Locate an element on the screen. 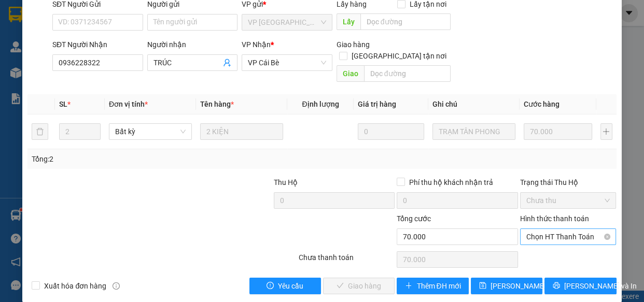  span: Xuất hóa đơn hàng is located at coordinates (75, 286).